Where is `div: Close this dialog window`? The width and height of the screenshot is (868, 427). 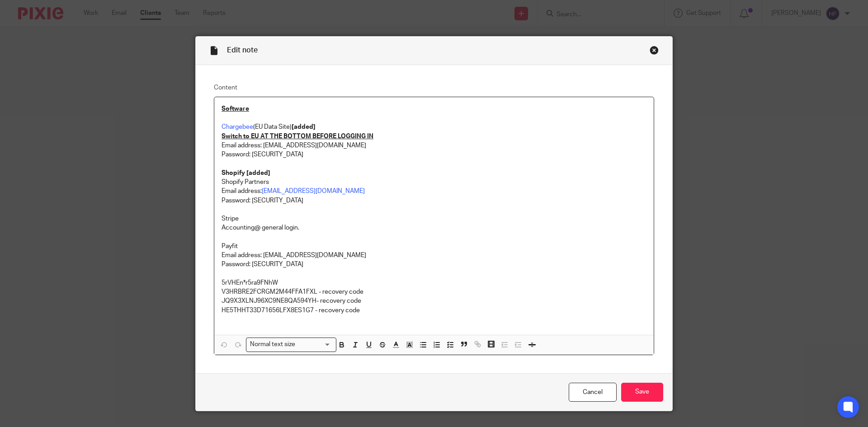
div: Close this dialog window is located at coordinates (654, 50).